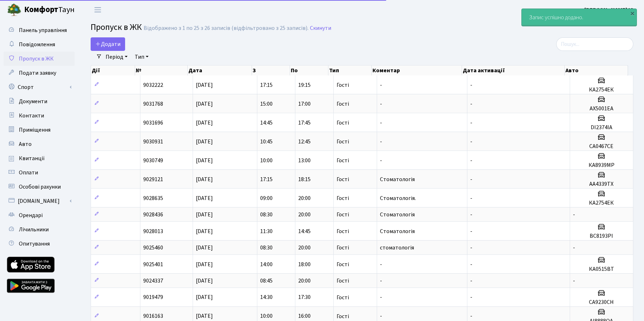 The image size is (644, 321). I want to click on span: Авто, so click(25, 144).